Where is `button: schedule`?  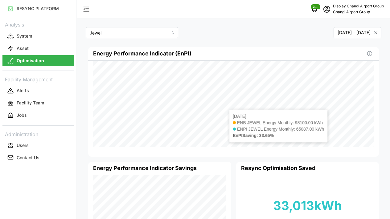 button: schedule is located at coordinates (327, 9).